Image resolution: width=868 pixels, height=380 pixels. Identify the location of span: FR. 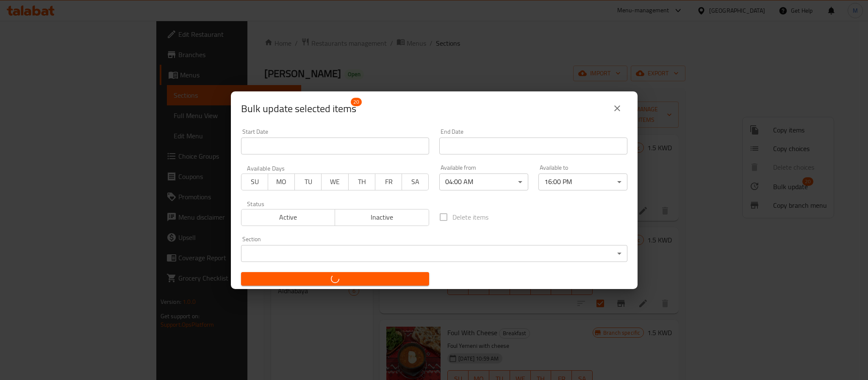
(389, 182).